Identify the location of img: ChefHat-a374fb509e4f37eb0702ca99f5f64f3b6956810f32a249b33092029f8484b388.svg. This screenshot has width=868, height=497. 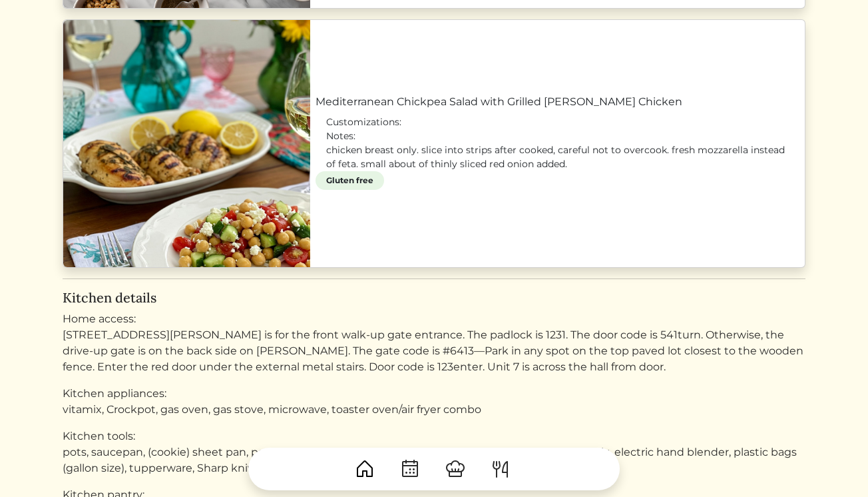
(455, 468).